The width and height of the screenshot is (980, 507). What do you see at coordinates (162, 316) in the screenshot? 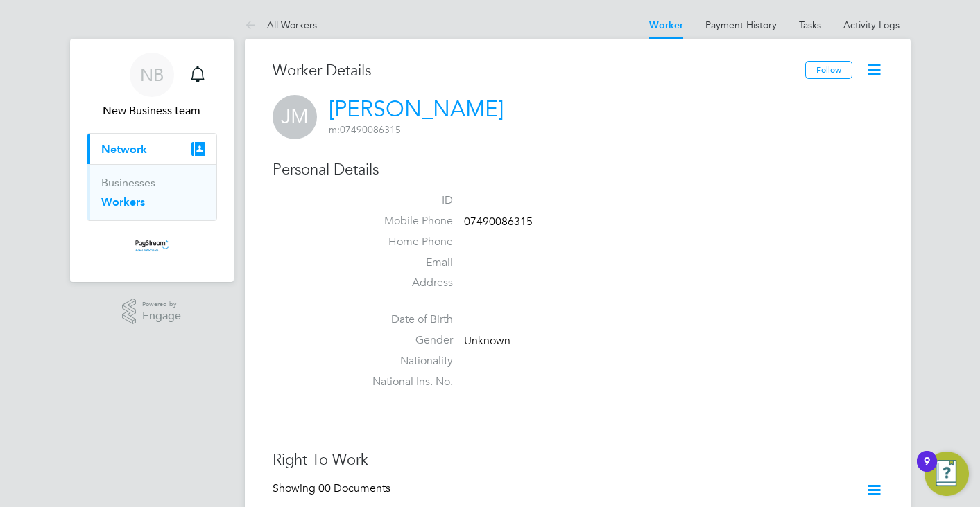
I see `span: Engage` at bounding box center [162, 316].